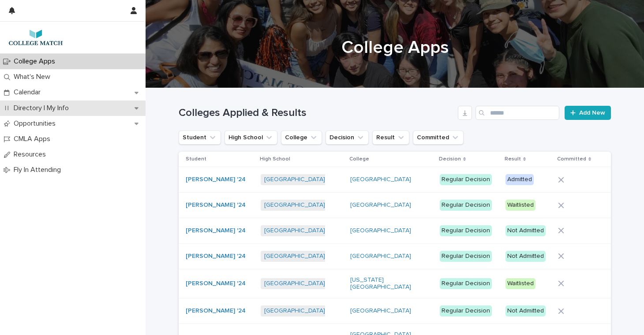  What do you see at coordinates (517, 113) in the screenshot?
I see `div: Search` at bounding box center [517, 113].